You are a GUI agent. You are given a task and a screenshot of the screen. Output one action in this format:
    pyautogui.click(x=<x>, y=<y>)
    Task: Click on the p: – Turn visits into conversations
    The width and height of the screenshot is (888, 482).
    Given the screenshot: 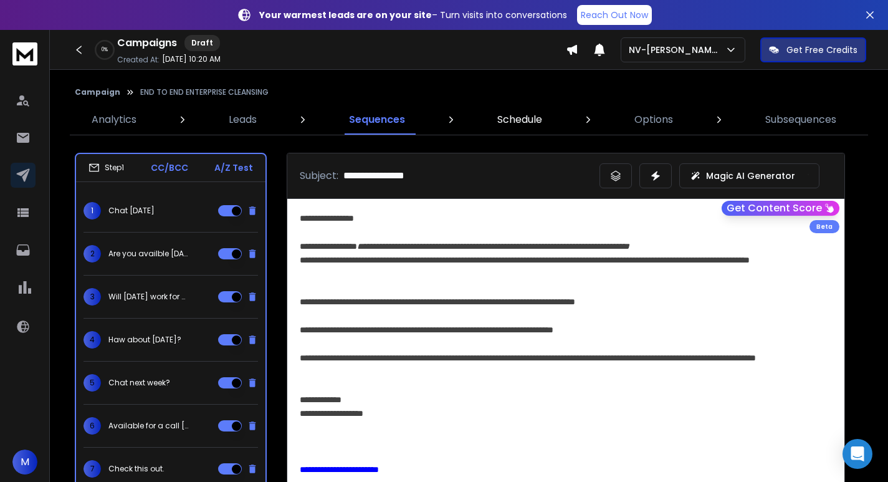 What is the action you would take?
    pyautogui.click(x=413, y=15)
    